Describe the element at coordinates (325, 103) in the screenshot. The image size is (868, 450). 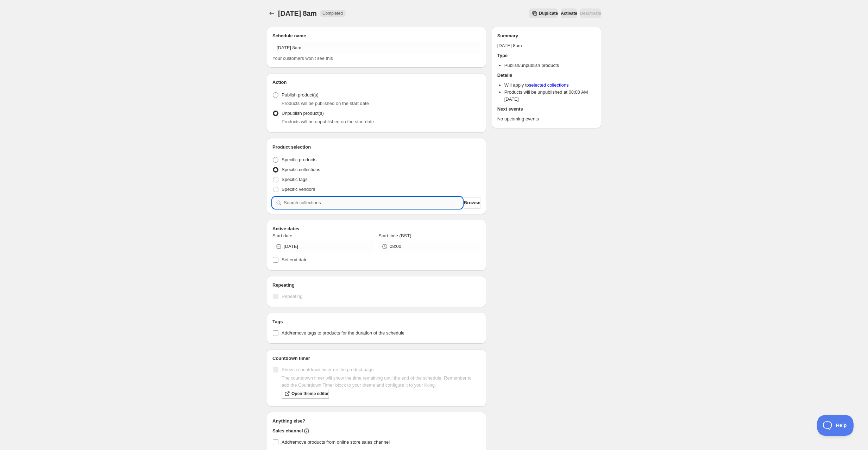
I see `span: Products will be published on the start date` at that location.